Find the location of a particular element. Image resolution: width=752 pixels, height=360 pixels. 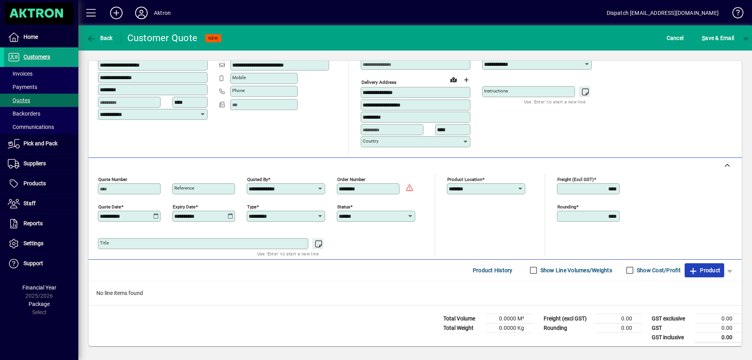

a: Invoices is located at coordinates (41, 74).